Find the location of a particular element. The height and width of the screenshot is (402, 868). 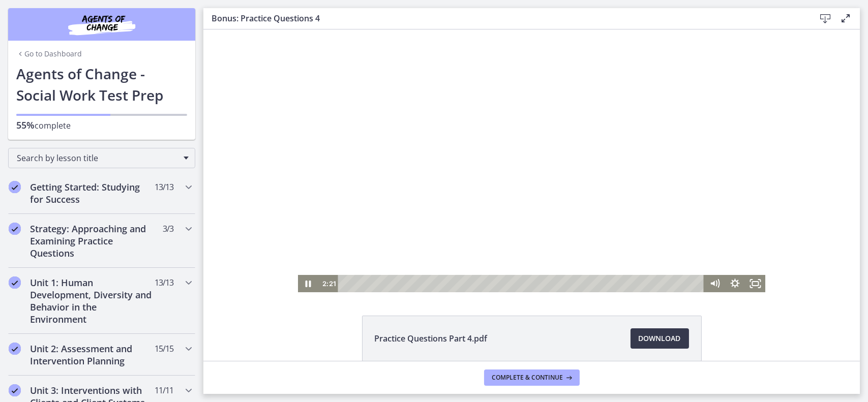

h2: Unit 1: Human Development, Diversity and Behavior in the Environment is located at coordinates (92, 301).